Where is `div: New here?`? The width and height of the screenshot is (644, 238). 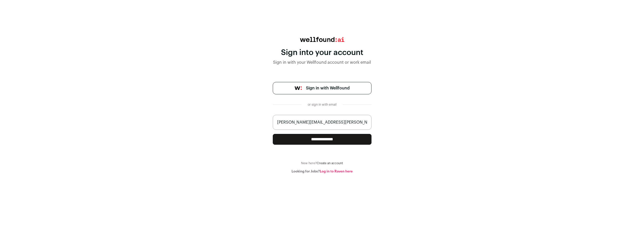
div: New here? is located at coordinates (322, 163).